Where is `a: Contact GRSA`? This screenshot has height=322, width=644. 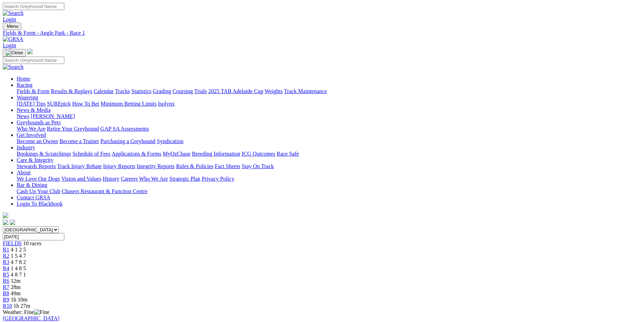 a: Contact GRSA is located at coordinates (33, 198).